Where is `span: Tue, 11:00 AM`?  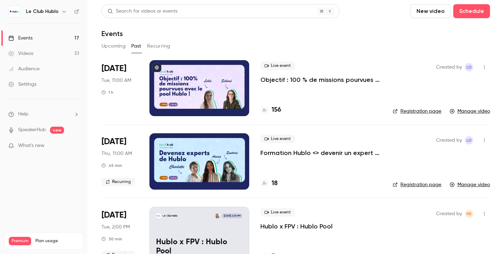
span: Tue, 11:00 AM is located at coordinates (116, 80).